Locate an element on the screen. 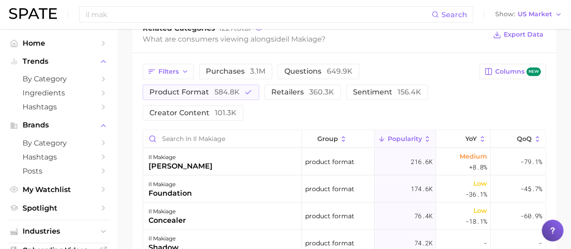 This screenshot has height=249, width=571. span: creator content is located at coordinates (193, 113).